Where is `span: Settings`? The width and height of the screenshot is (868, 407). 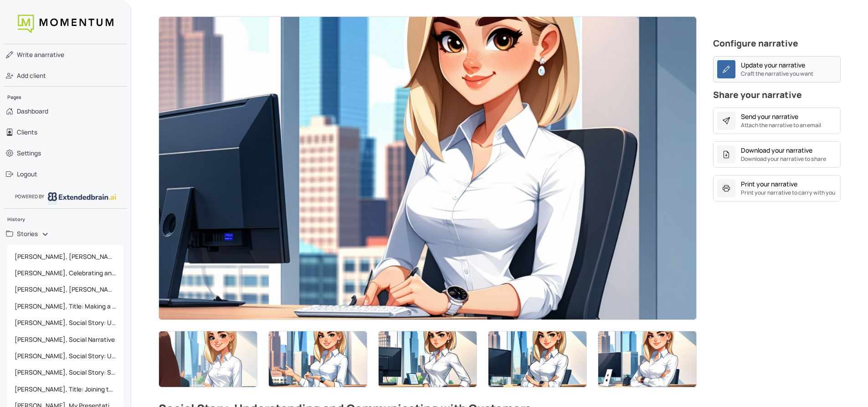 span: Settings is located at coordinates (29, 153).